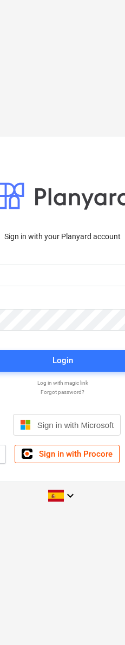 The height and width of the screenshot is (645, 125). I want to click on a: Sign in with Procore, so click(67, 454).